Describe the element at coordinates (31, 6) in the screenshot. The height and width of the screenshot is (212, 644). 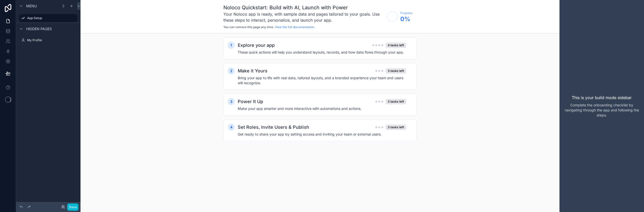
I see `span: Menu` at that location.